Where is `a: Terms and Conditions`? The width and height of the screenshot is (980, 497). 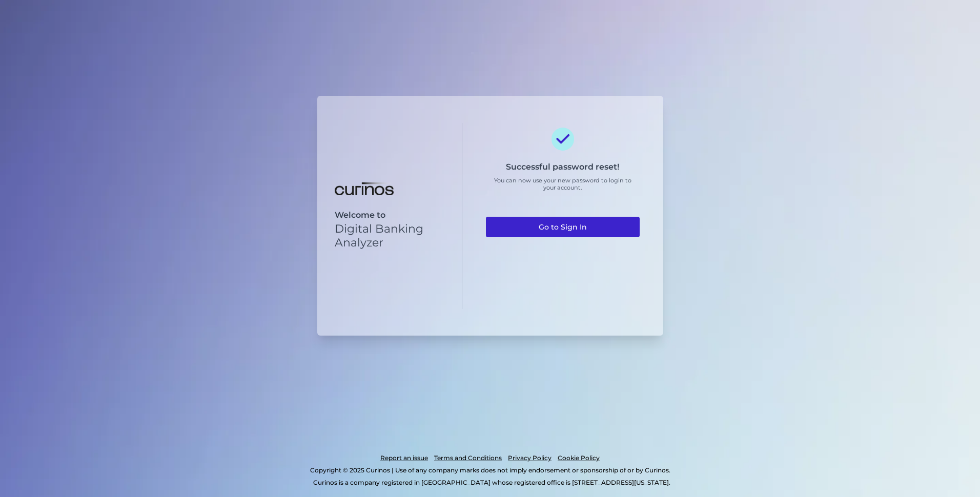 a: Terms and Conditions is located at coordinates (468, 458).